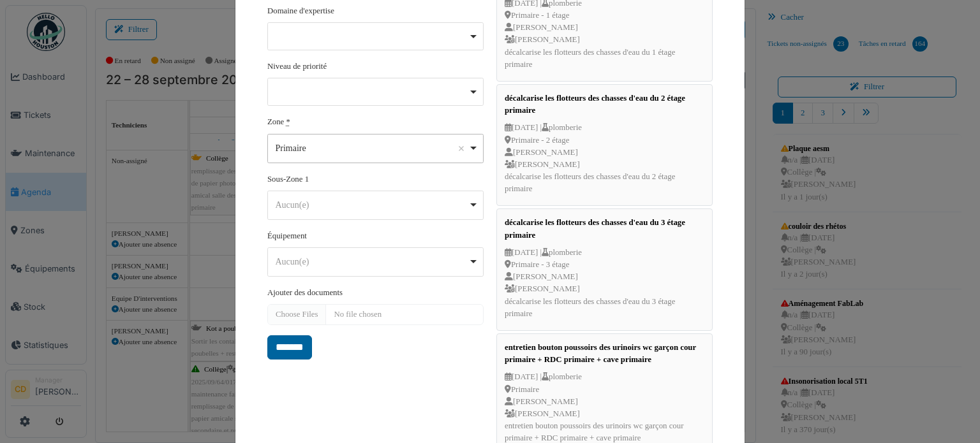  I want to click on button: Remove item: '1569', so click(461, 148).